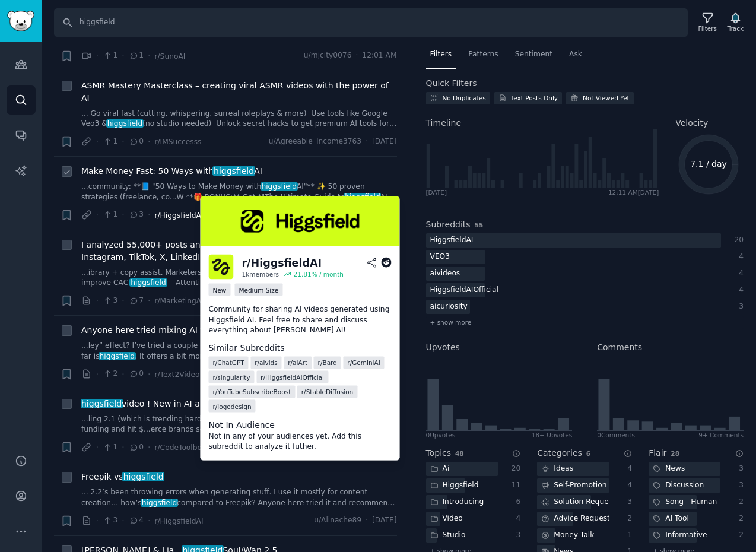 The width and height of the screenshot is (756, 552). What do you see at coordinates (441, 257) in the screenshot?
I see `div: VEO3` at bounding box center [441, 257].